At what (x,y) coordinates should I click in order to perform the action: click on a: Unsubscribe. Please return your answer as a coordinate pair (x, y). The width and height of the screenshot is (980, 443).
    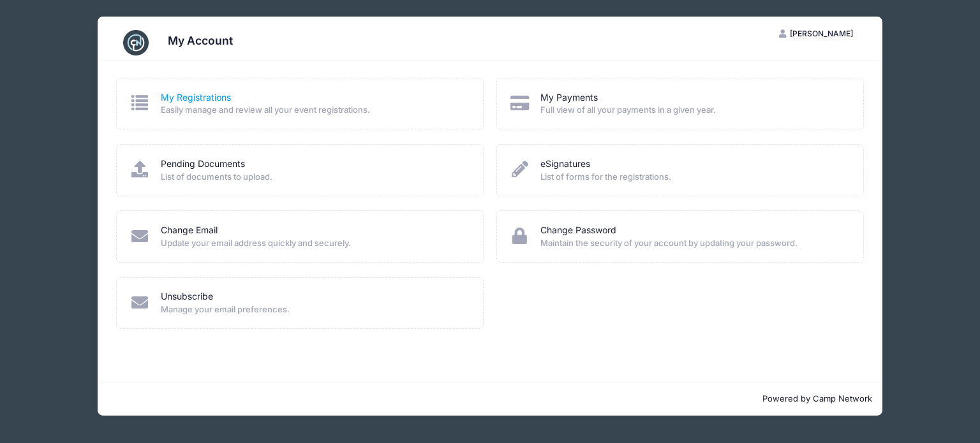
    Looking at the image, I should click on (187, 296).